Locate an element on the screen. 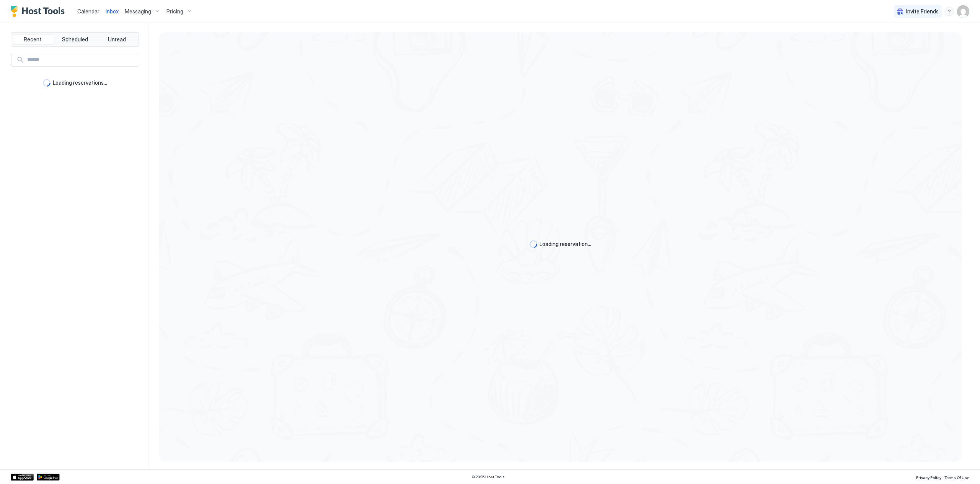 The image size is (980, 484). div: tab-group is located at coordinates (74, 40).